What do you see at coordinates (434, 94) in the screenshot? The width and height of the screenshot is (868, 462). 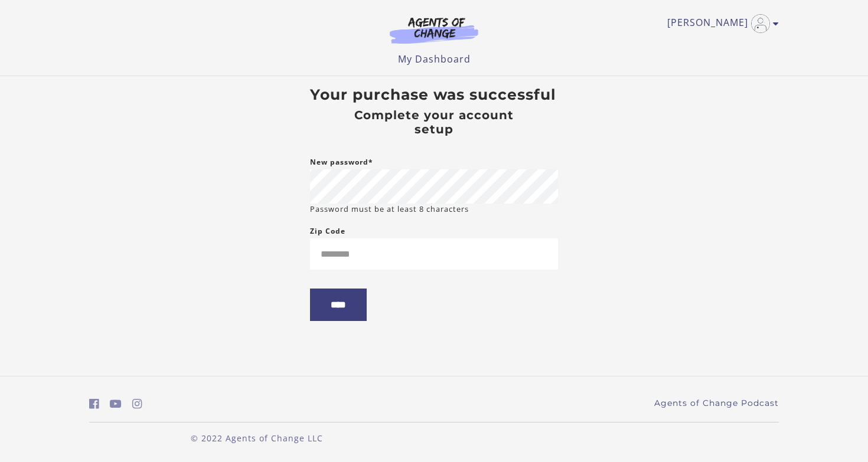 I see `h3: Your purchase was successful` at bounding box center [434, 94].